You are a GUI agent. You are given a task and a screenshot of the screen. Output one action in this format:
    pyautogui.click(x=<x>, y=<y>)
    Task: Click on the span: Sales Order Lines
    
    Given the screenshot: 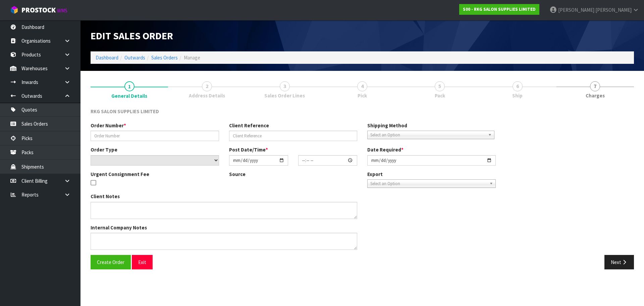 What is the action you would take?
    pyautogui.click(x=285, y=96)
    